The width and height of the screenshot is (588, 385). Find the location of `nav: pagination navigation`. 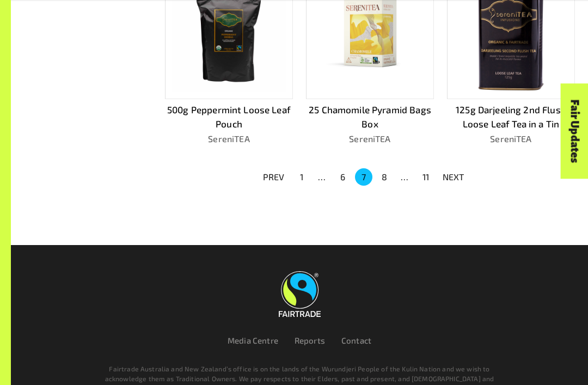

nav: pagination navigation is located at coordinates (364, 177).